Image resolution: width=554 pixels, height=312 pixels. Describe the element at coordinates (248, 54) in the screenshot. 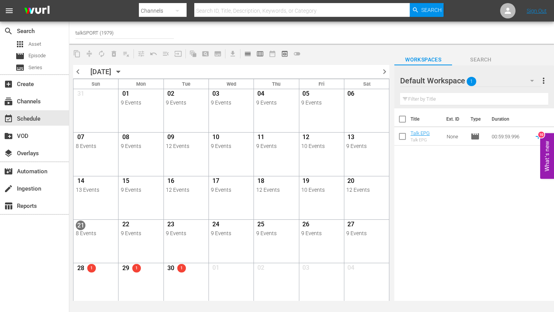

I see `span: calendar_view_day_outlined` at that location.